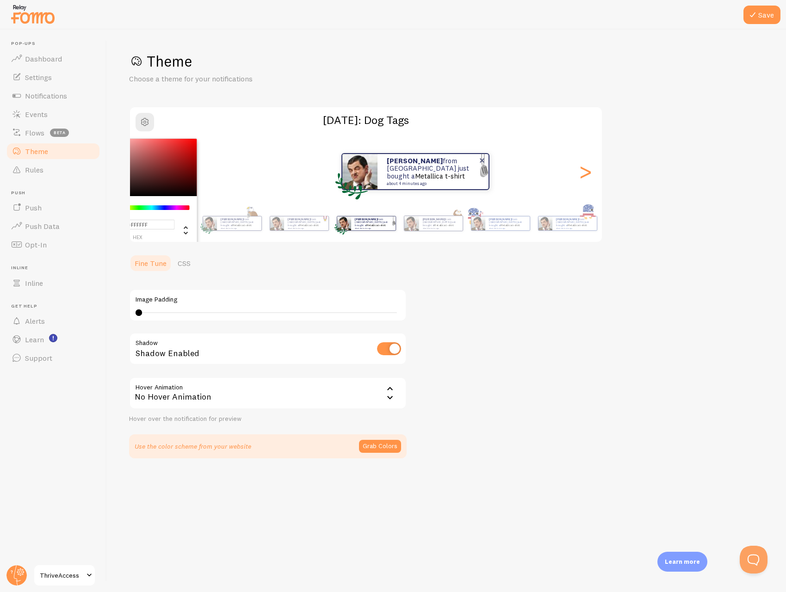 The image size is (786, 592). I want to click on a: Push Data, so click(53, 226).